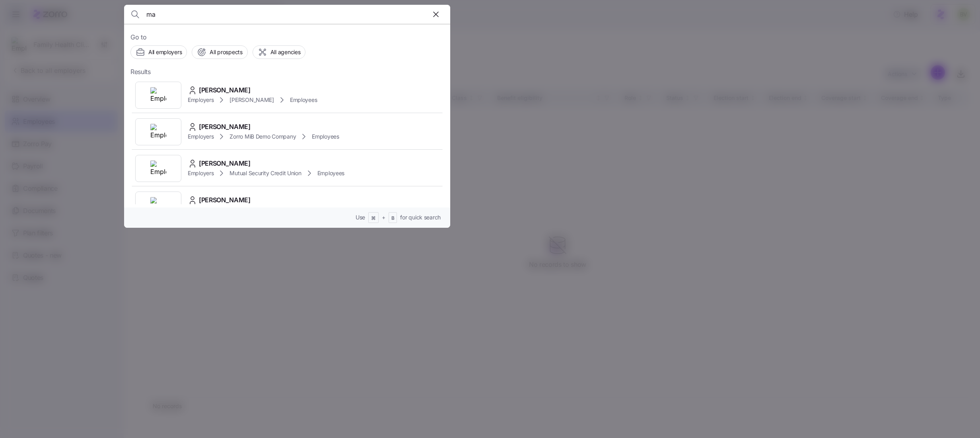  I want to click on span: Results, so click(141, 72).